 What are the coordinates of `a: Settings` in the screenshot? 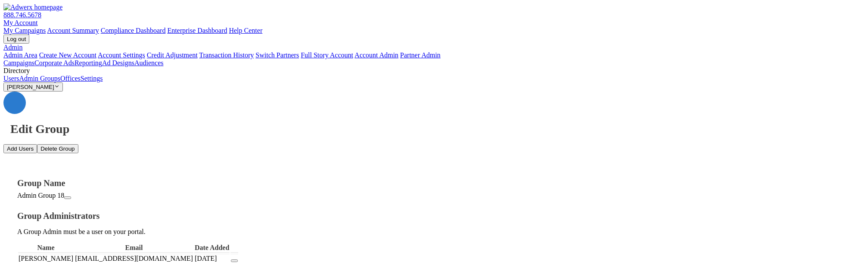 It's located at (92, 78).